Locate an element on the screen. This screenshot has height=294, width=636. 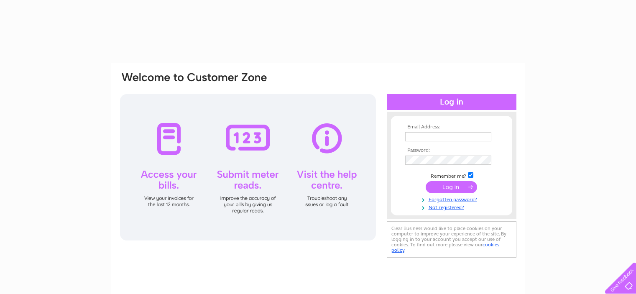
a: cookies policy is located at coordinates (446, 247).